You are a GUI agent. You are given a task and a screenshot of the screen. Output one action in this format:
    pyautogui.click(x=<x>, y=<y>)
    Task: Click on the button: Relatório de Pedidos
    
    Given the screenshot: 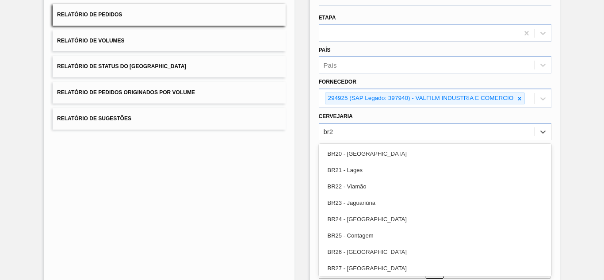 What is the action you would take?
    pyautogui.click(x=169, y=15)
    